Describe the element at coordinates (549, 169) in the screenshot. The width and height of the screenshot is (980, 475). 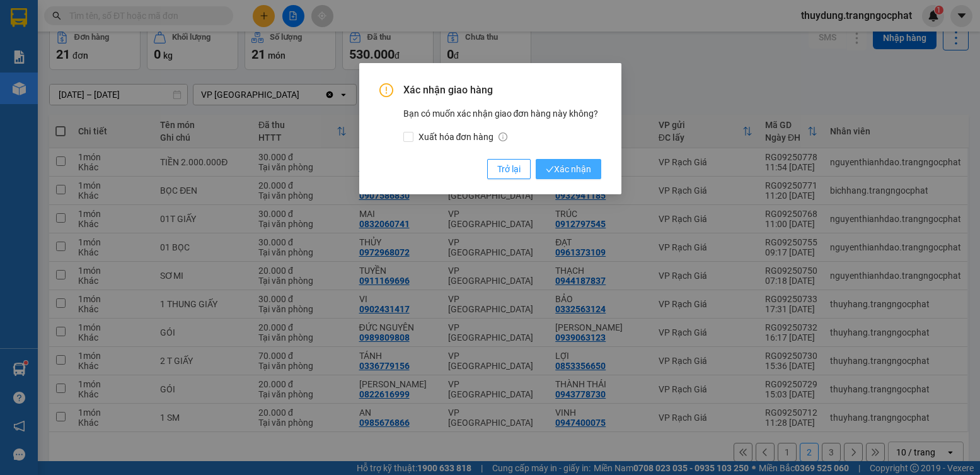
I see `span: check` at that location.